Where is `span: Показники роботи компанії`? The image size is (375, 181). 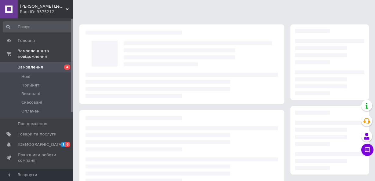
span: Показники роботи компанії is located at coordinates (37, 158).